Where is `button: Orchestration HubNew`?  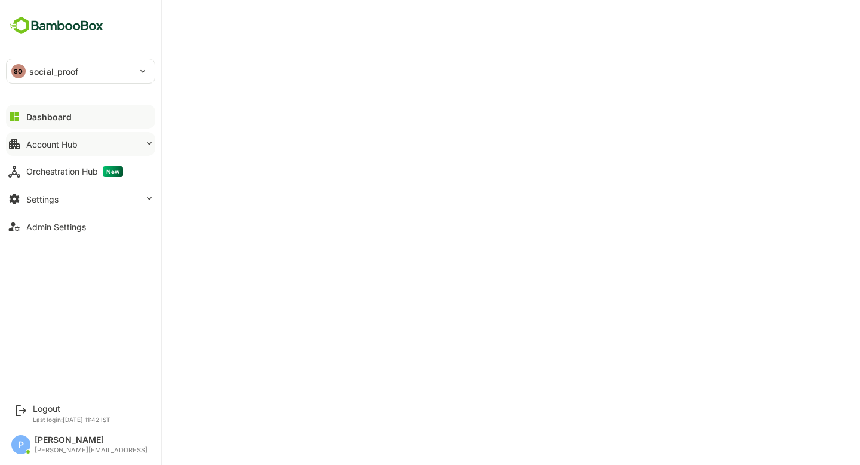
button: Orchestration HubNew is located at coordinates (81, 172).